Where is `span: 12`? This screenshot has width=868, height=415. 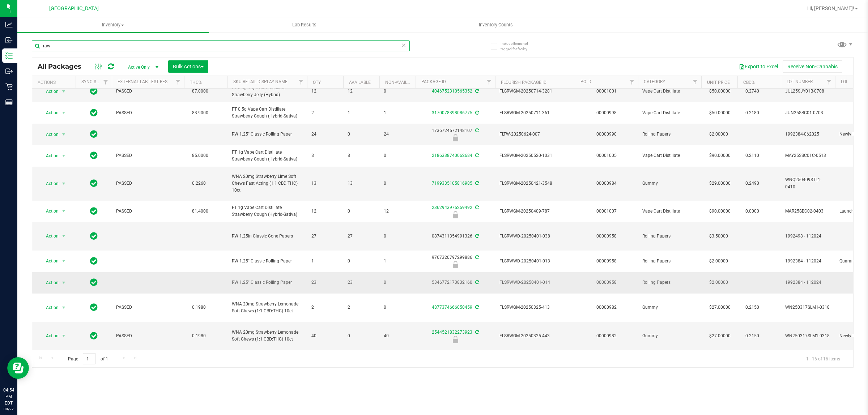
span: 12 is located at coordinates (397, 211).